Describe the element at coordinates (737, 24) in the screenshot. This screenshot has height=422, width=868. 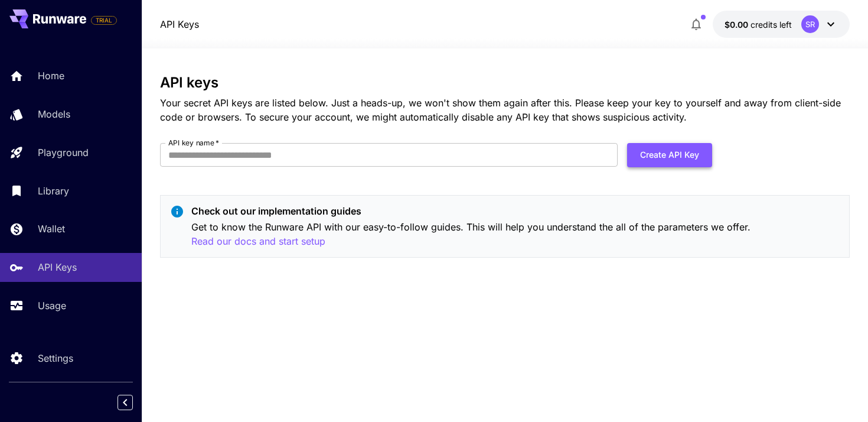
I see `span: $0.00` at that location.